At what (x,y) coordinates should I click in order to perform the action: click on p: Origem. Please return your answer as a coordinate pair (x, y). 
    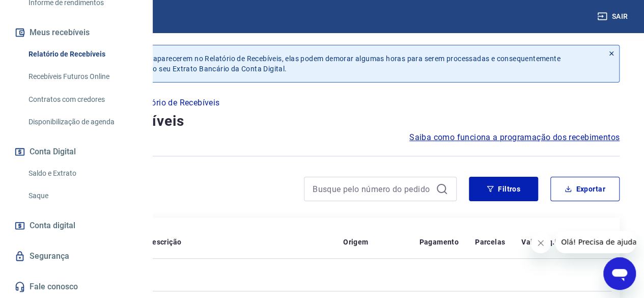
    Looking at the image, I should click on (356, 242).